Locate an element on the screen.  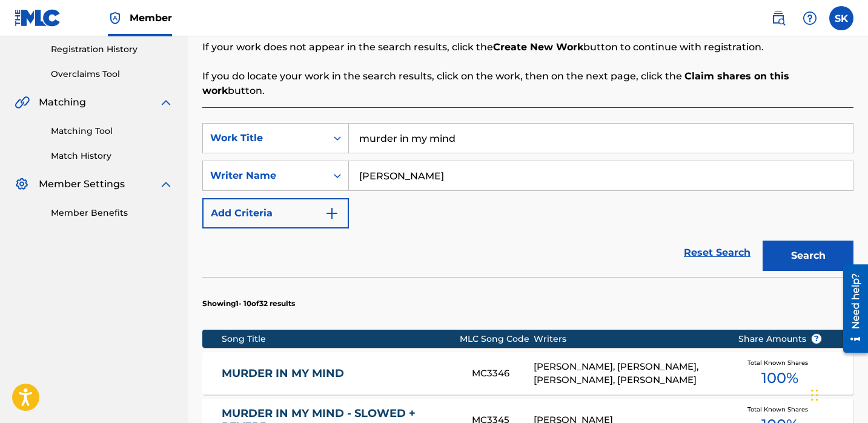
form: Search Form is located at coordinates (527, 200).